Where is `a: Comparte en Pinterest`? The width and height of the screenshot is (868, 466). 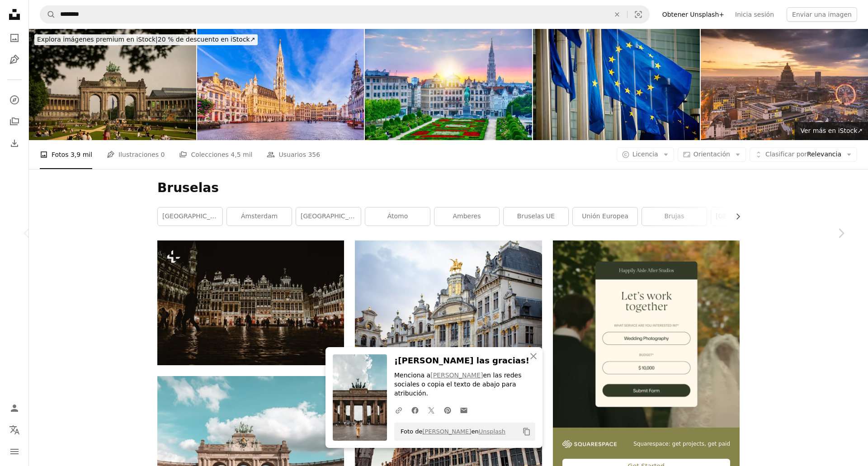 a: Comparte en Pinterest is located at coordinates (447, 410).